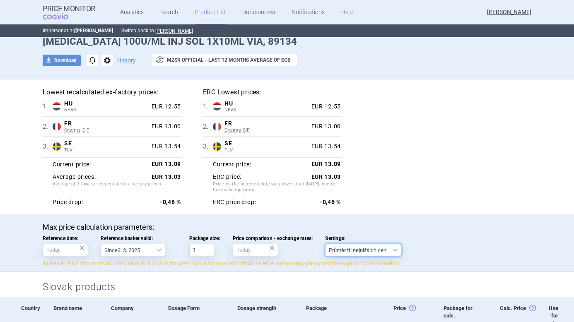  I want to click on h5: Lowest recalculated ex-factory prices:, so click(112, 92).